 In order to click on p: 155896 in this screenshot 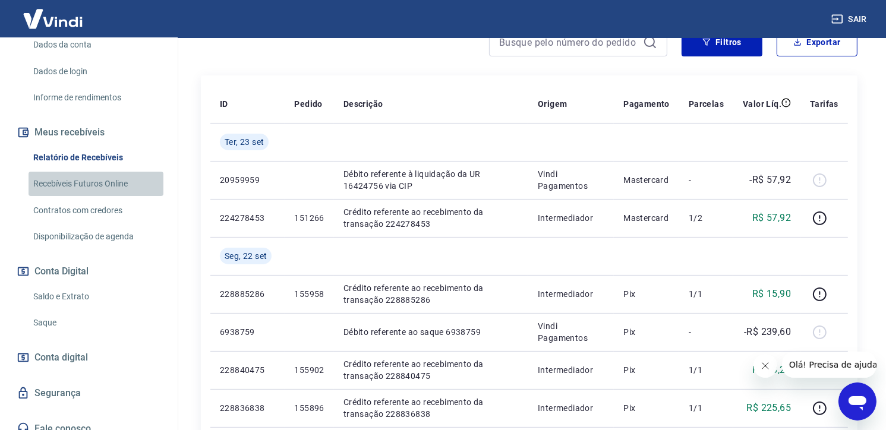, I will do `click(309, 408)`.